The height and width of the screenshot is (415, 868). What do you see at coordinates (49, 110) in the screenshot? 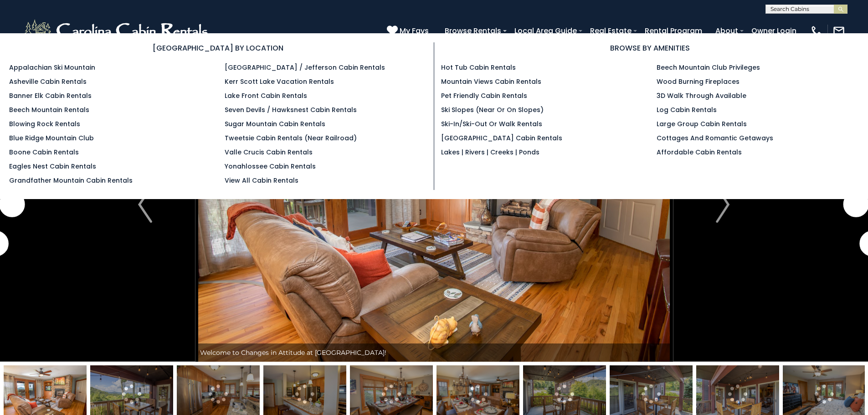
I see `a: Beech Mountain Rentals` at bounding box center [49, 110].